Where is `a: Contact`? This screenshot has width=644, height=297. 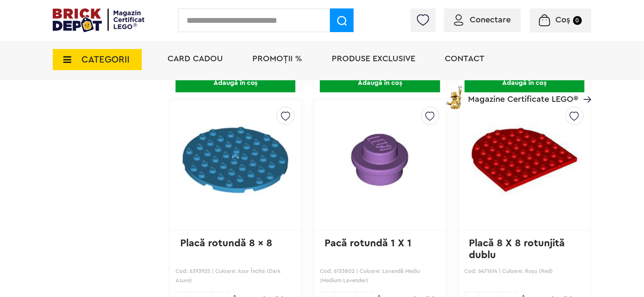
a: Contact is located at coordinates (465, 59).